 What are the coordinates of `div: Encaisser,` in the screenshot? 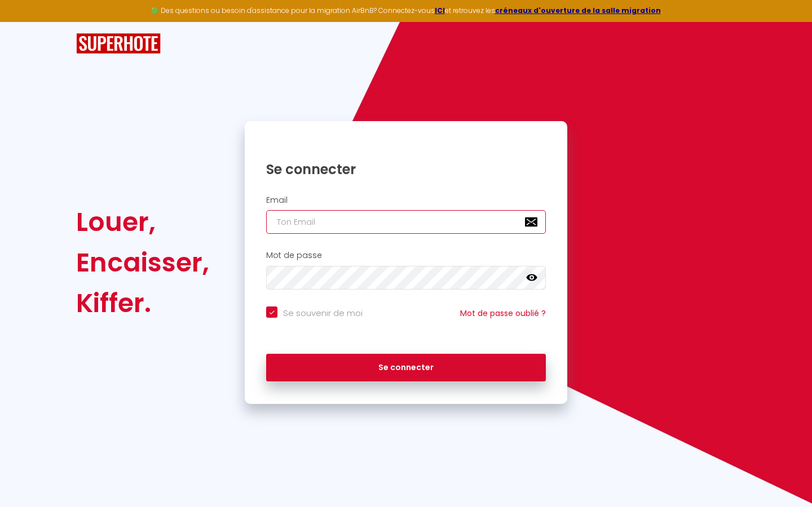 It's located at (143, 263).